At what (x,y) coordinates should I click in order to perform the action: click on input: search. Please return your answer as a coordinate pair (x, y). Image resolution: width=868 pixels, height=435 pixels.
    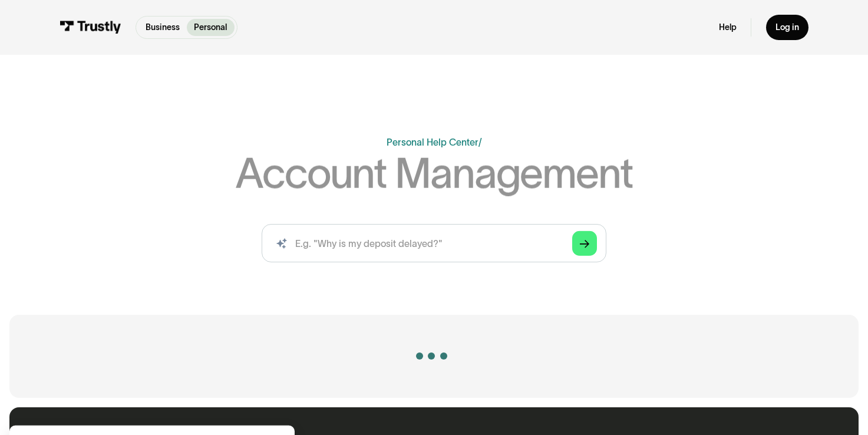
    Looking at the image, I should click on (434, 243).